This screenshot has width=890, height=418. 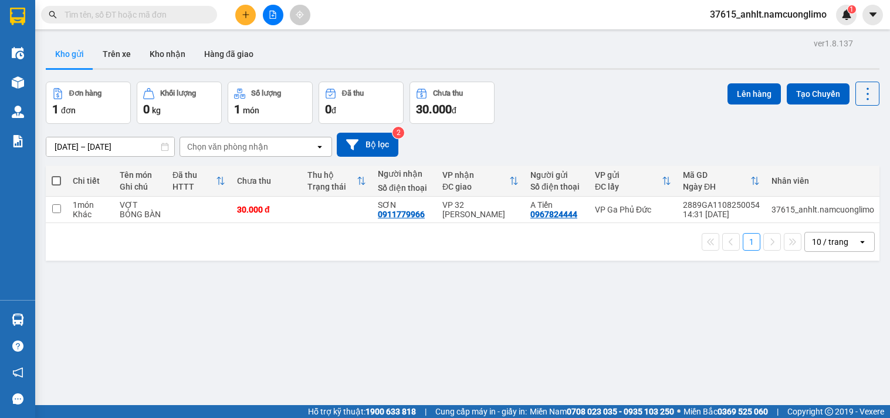 I want to click on div: VỢT BÓNG BÀN, so click(x=140, y=209).